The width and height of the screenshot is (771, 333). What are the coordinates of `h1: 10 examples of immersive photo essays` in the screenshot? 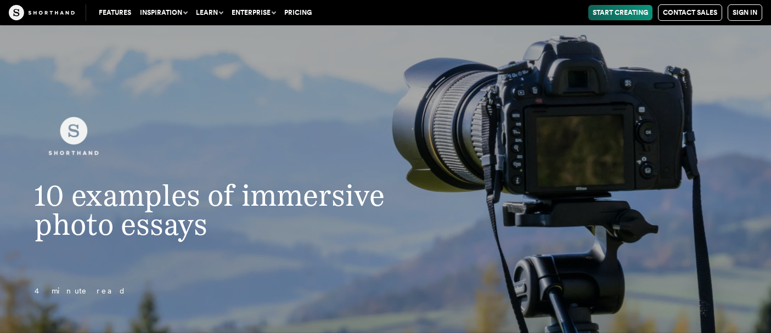 It's located at (230, 210).